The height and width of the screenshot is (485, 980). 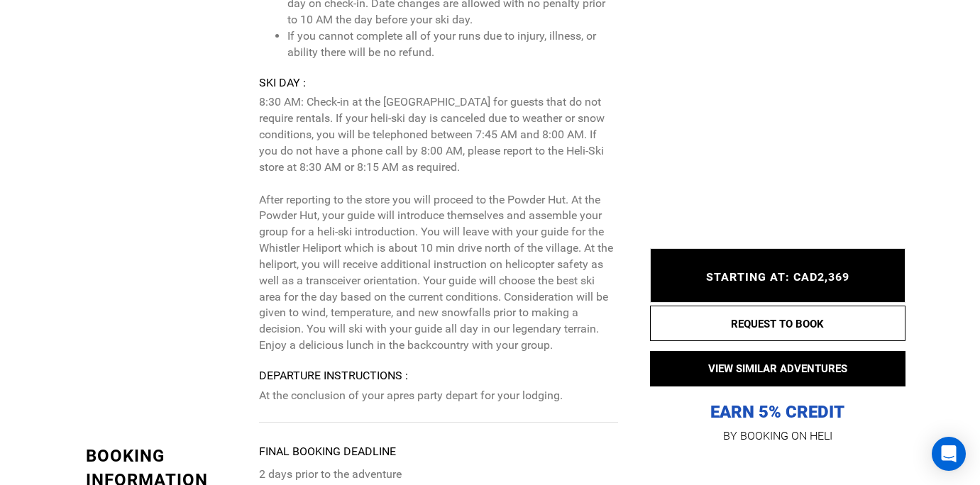 What do you see at coordinates (778, 278) in the screenshot?
I see `span: STARTING AT: CAD2,369` at bounding box center [778, 278].